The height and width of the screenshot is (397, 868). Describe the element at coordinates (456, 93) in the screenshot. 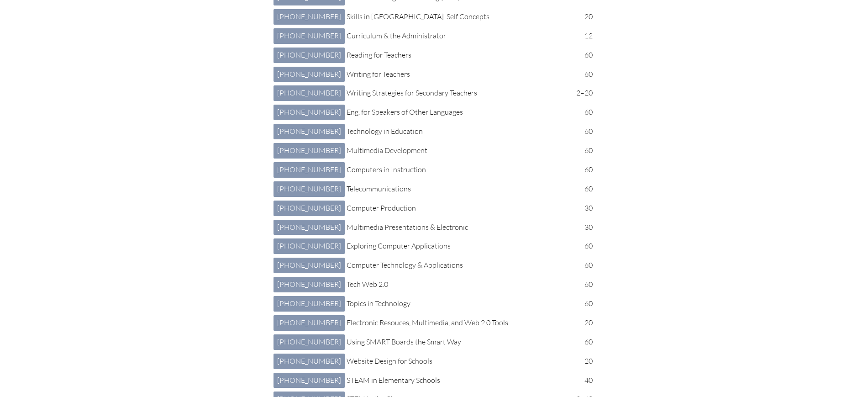

I see `p: Writing Strategies for Secondary Teachers` at that location.